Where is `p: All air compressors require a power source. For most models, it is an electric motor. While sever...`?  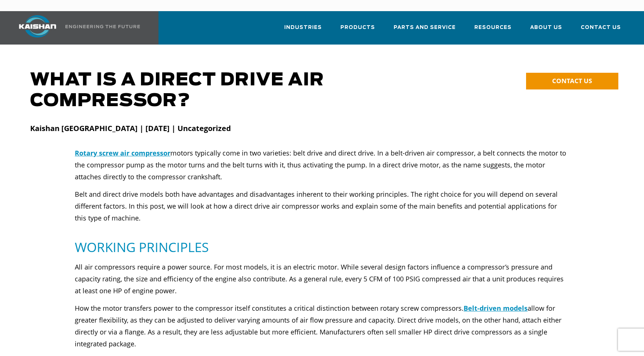
p: All air compressors require a power source. For most models, it is an electric motor. While sever... is located at coordinates (322, 279).